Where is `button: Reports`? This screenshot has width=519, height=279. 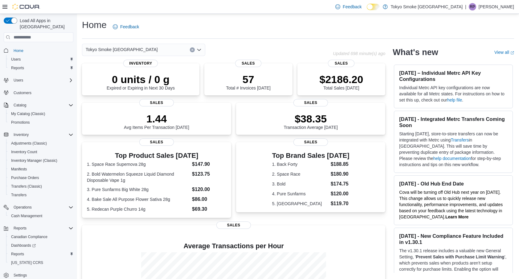
button: Reports is located at coordinates (41, 68).